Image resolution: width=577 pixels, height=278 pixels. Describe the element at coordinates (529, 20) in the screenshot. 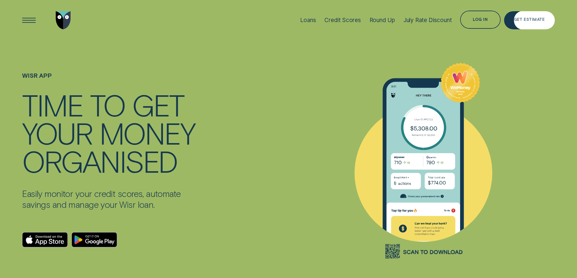

I see `div: Get Estimate` at that location.